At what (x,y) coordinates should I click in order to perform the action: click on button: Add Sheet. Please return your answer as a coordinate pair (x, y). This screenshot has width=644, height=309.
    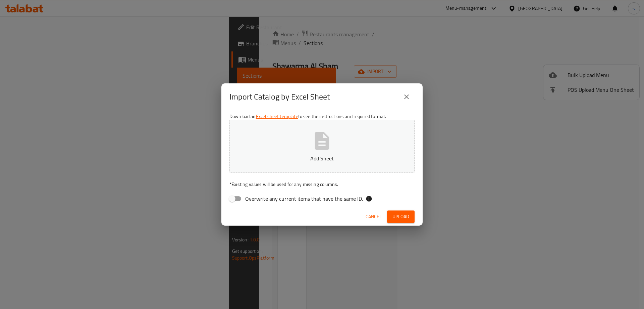
    Looking at the image, I should click on (322, 146).